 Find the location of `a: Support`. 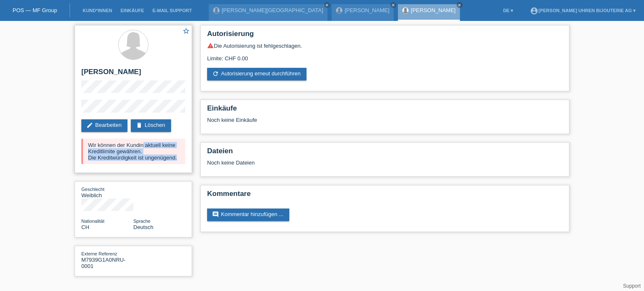

a: Support is located at coordinates (632, 286).